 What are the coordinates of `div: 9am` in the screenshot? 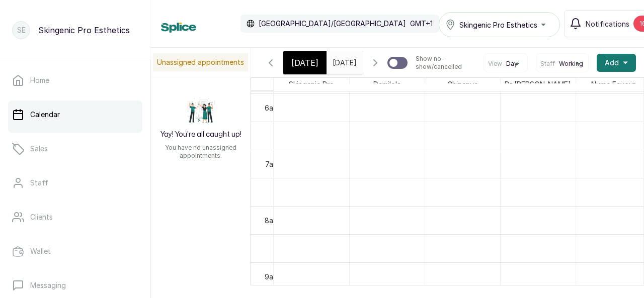 It's located at (271, 277).